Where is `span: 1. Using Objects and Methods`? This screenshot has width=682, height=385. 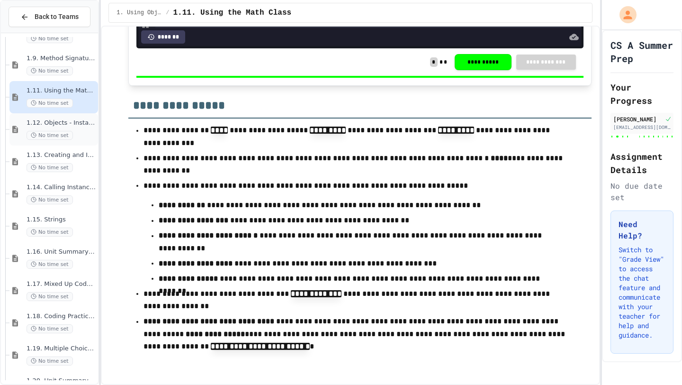
span: 1. Using Objects and Methods is located at coordinates (139, 13).